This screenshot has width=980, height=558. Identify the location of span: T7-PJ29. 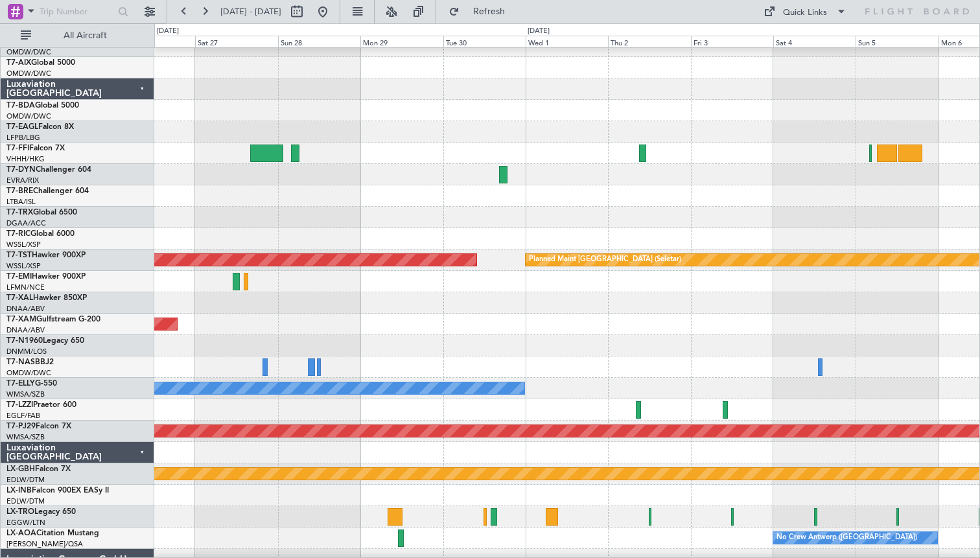
(20, 427).